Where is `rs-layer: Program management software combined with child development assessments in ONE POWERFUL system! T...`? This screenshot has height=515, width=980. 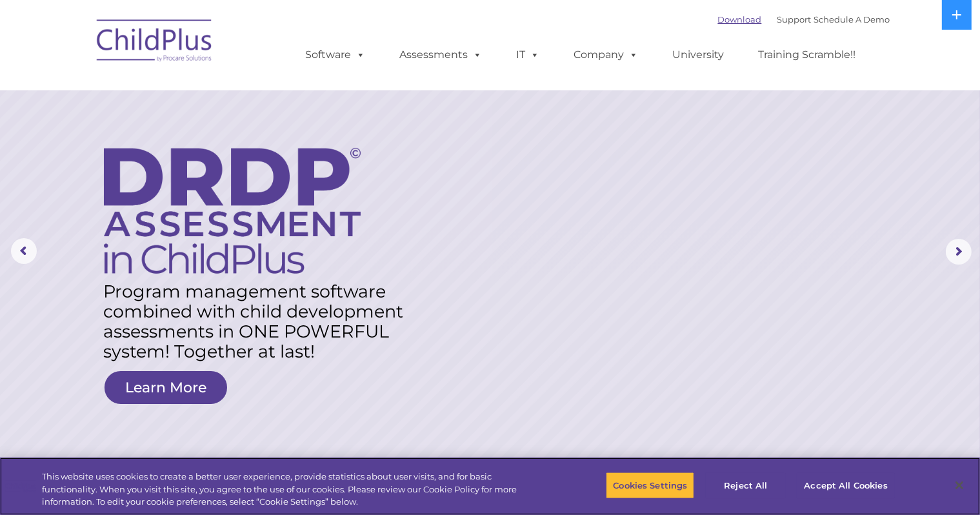
rs-layer: Program management software combined with child development assessments in ONE POWERFUL system! T... is located at coordinates (260, 322).